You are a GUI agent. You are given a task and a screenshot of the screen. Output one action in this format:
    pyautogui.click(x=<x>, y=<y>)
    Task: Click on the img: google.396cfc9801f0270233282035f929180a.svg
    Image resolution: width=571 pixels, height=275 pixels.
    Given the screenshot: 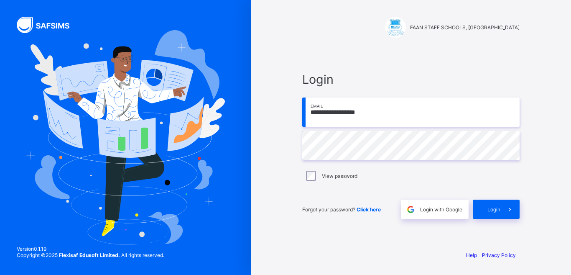 What is the action you would take?
    pyautogui.click(x=411, y=209)
    